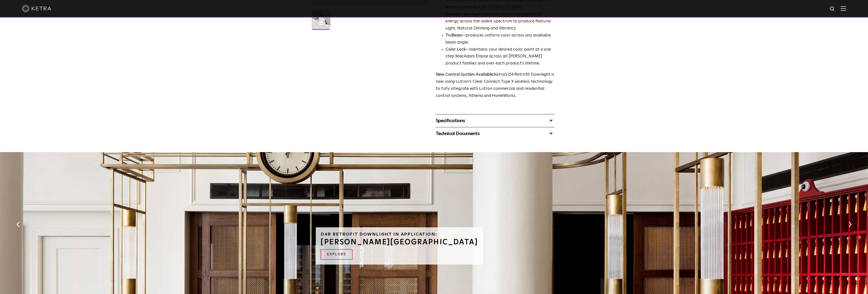  I want to click on p: Ketra’s D4 Retrofit Downlight is now using Lutron’s Clear Connect Type X wireless technology to f..., so click(495, 85).